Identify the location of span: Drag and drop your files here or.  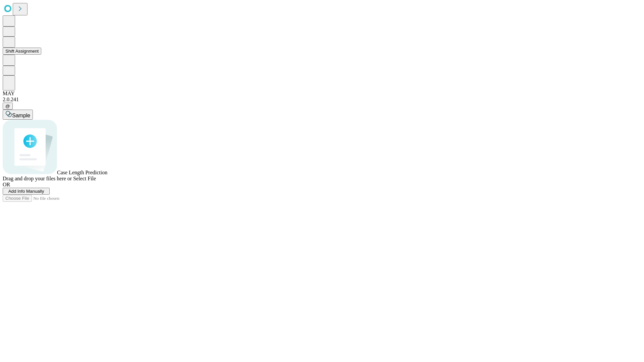
(37, 178).